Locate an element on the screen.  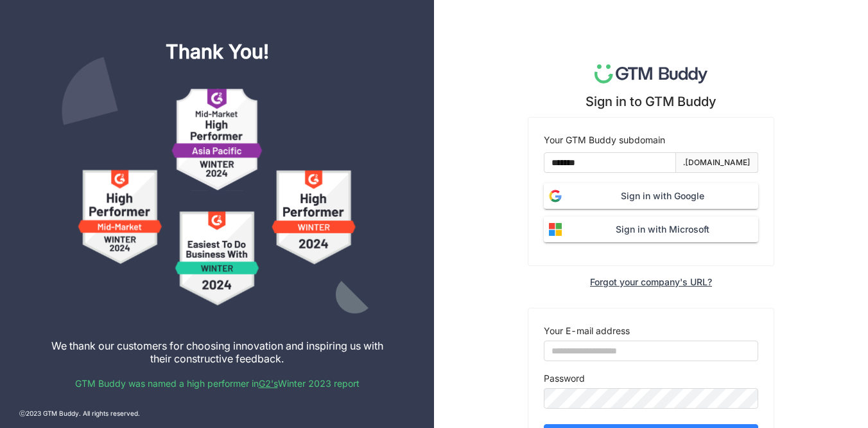
div: Forgot your company's URL? is located at coordinates (651, 281).